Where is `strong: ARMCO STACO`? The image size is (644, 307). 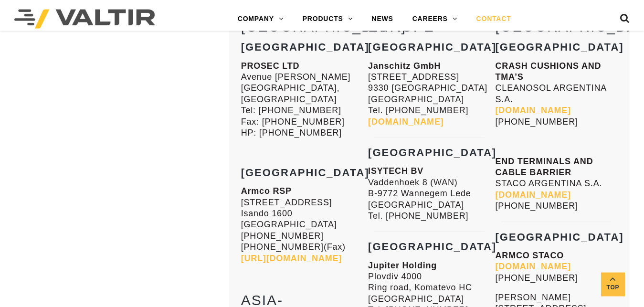 strong: ARMCO STACO is located at coordinates (530, 255).